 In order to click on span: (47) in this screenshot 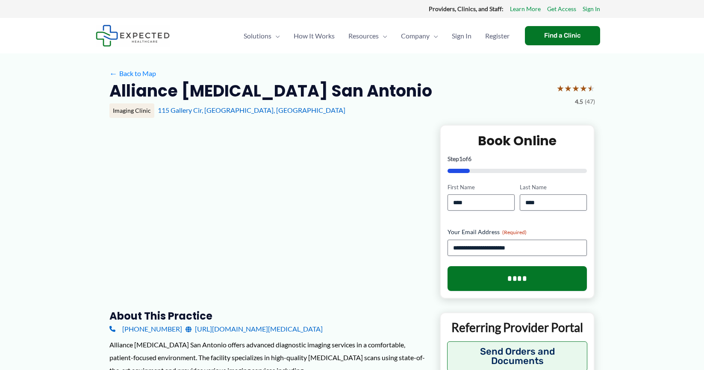, I will do `click(590, 102)`.